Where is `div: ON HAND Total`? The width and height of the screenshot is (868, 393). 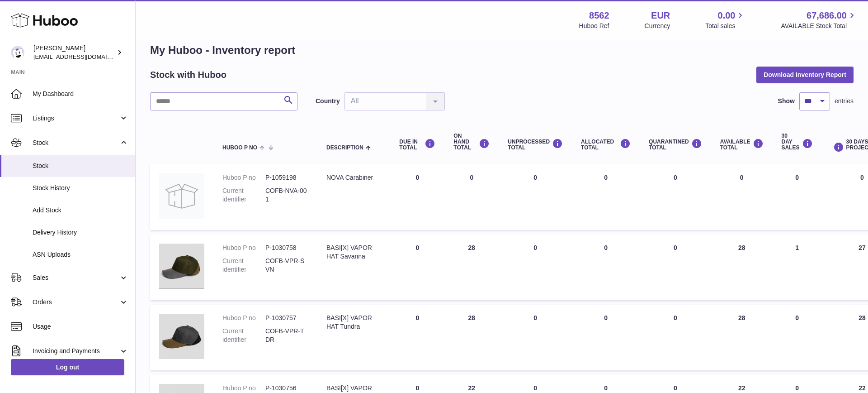 div: ON HAND Total is located at coordinates (472, 142).